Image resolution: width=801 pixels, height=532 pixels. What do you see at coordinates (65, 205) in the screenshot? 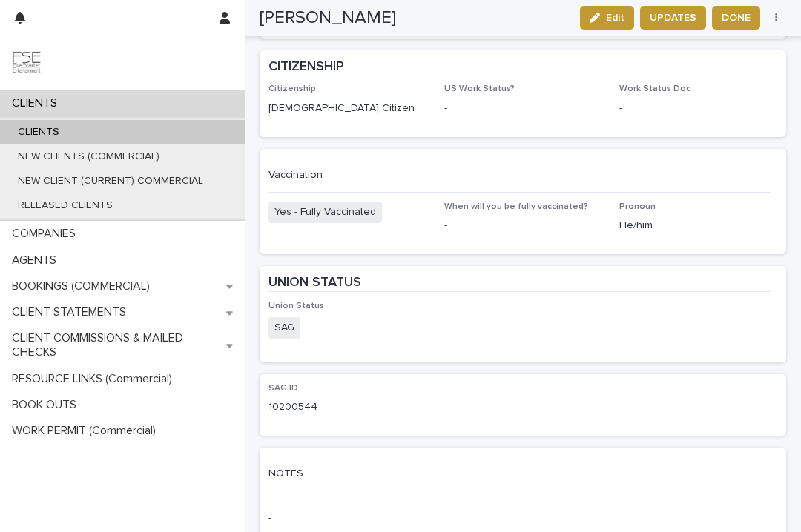
I see `p: RELEASED CLIENTS` at bounding box center [65, 205].